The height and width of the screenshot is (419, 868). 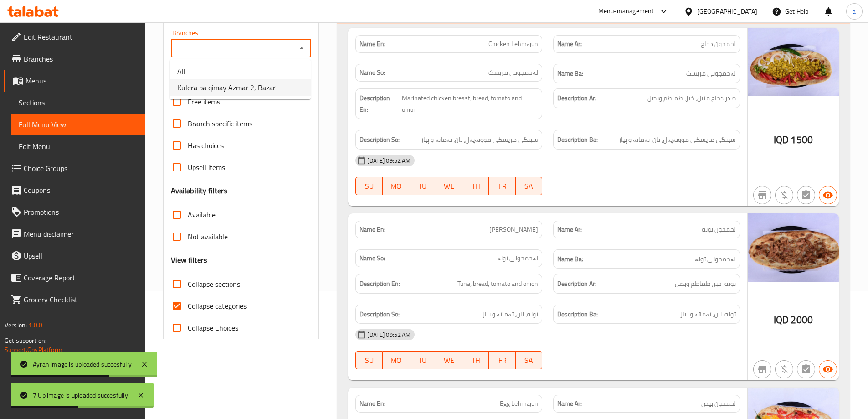 What do you see at coordinates (81, 234) in the screenshot?
I see `span: Menu disclaimer` at bounding box center [81, 234].